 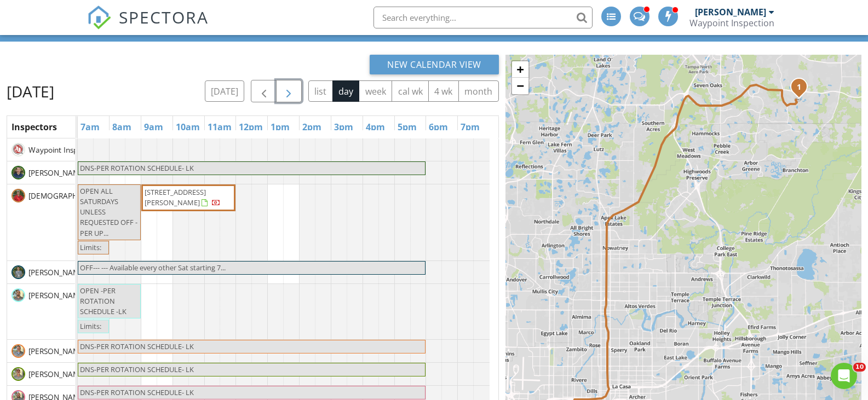 What do you see at coordinates (18, 295) in the screenshot?
I see `img: ross_1.jpeg` at bounding box center [18, 295].